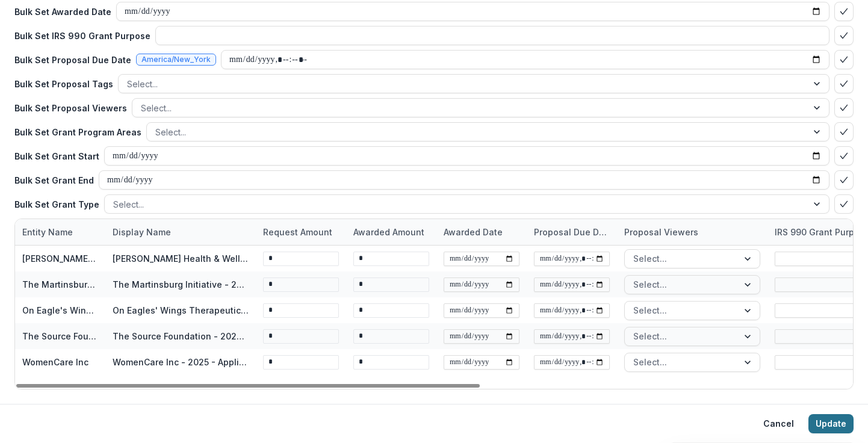 The height and width of the screenshot is (443, 868). Describe the element at coordinates (180, 336) in the screenshot. I see `div: The Source Foundation - 2025 - Application Form` at that location.